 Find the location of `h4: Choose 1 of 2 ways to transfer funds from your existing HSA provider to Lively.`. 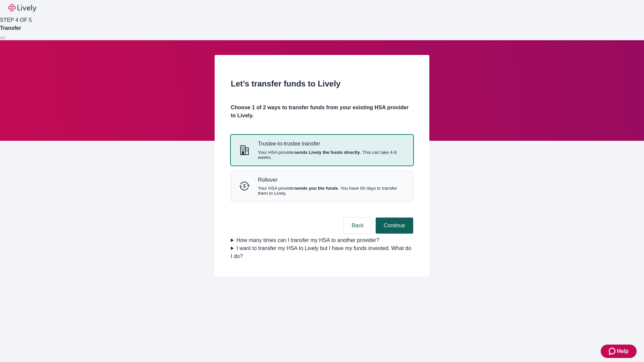

h4: Choose 1 of 2 ways to transfer funds from your existing HSA provider to Lively. is located at coordinates (322, 111).